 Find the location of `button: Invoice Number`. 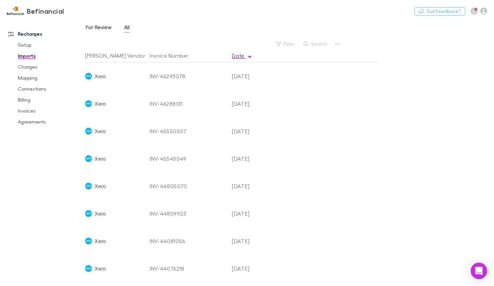

button: Invoice Number is located at coordinates (173, 56).